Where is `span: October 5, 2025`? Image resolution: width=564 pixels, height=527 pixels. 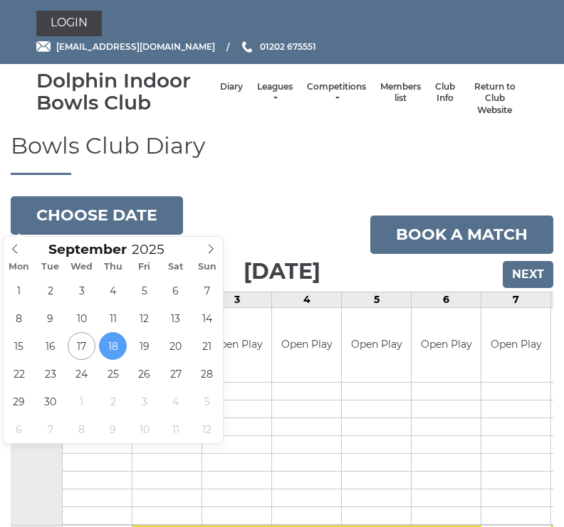
span: October 5, 2025 is located at coordinates (206, 401).